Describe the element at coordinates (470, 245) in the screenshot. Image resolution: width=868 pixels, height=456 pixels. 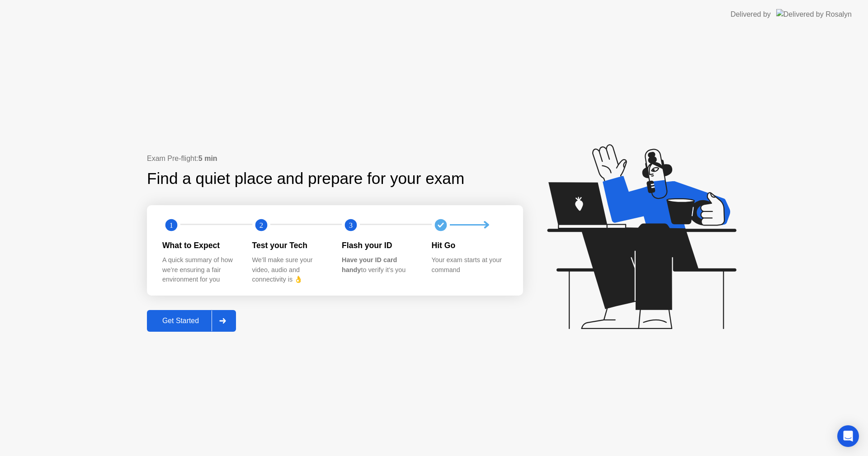
I see `div: Hit Go` at that location.